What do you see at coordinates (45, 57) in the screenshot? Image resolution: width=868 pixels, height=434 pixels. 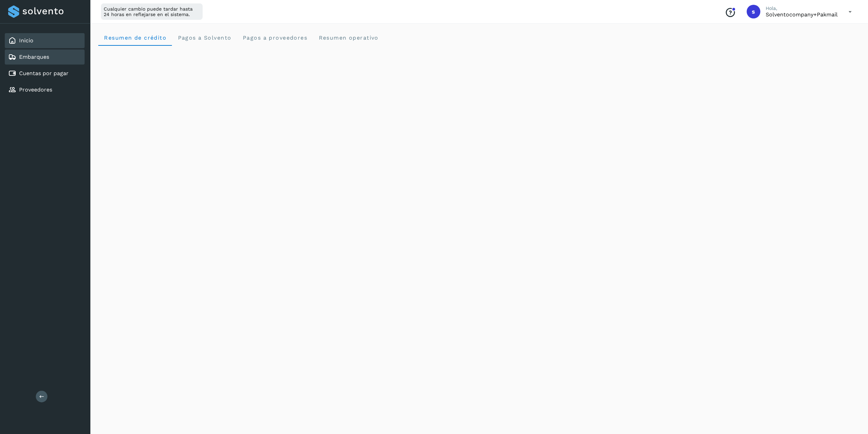 I see `div: Embarques` at bounding box center [45, 57].